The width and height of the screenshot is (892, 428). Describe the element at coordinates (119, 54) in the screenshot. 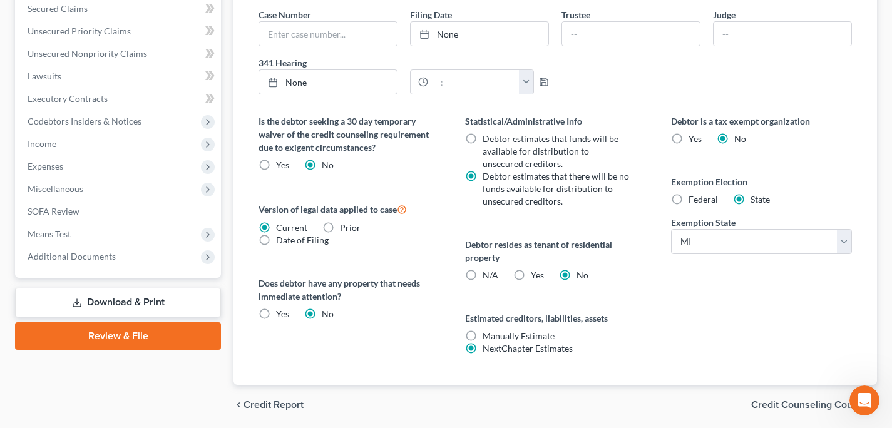

I see `a: Unsecured Nonpriority Claims` at that location.